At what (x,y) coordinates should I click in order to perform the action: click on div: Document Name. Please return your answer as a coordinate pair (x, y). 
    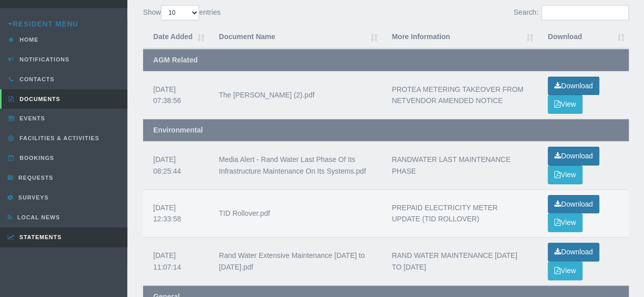
    Looking at the image, I should click on (293, 37).